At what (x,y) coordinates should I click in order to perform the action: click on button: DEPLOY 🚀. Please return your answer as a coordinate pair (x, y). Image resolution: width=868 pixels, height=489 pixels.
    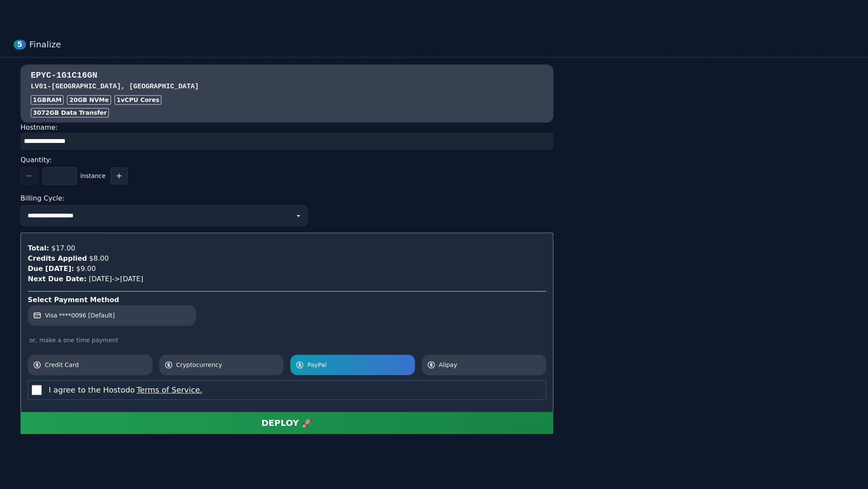
    Looking at the image, I should click on (287, 423).